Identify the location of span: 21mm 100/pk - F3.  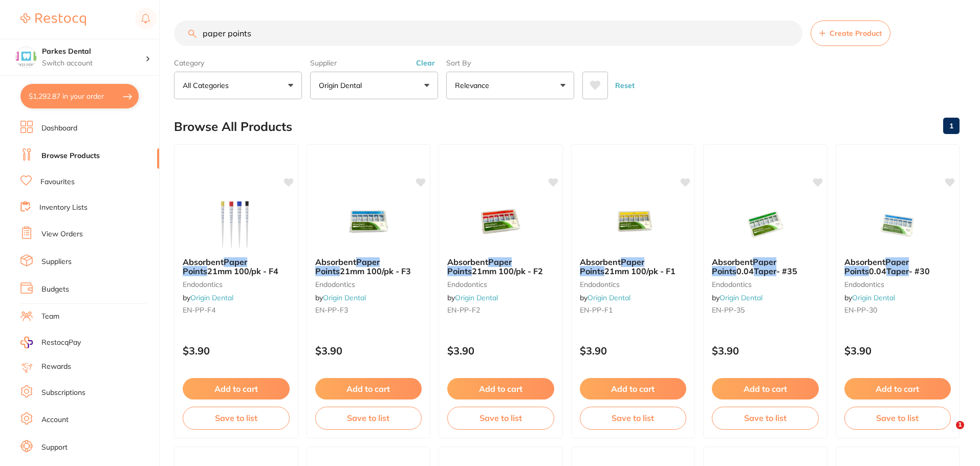
(375, 271).